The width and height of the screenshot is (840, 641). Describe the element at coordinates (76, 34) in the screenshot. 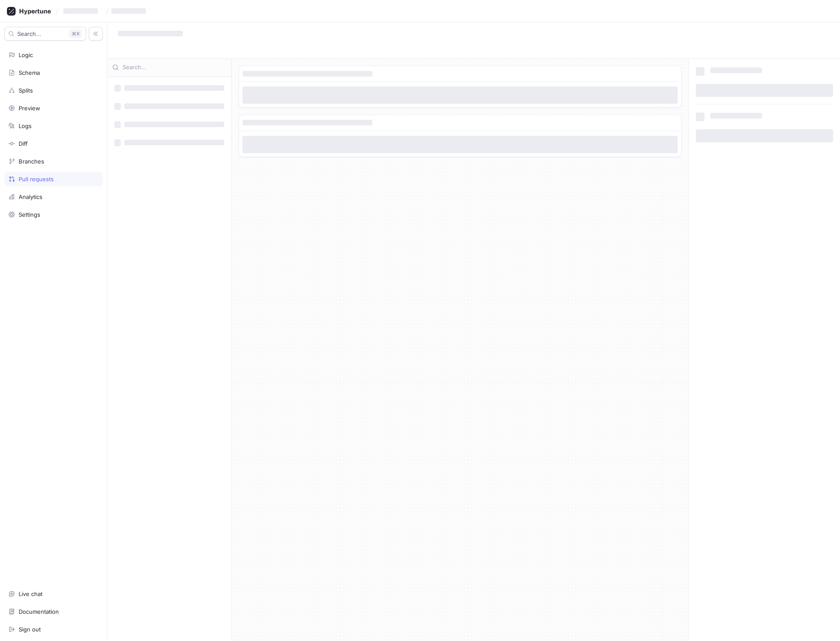

I see `div: K` at that location.